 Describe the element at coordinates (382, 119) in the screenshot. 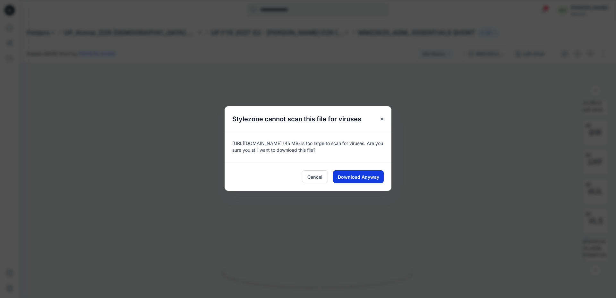

I see `button: Close` at that location.